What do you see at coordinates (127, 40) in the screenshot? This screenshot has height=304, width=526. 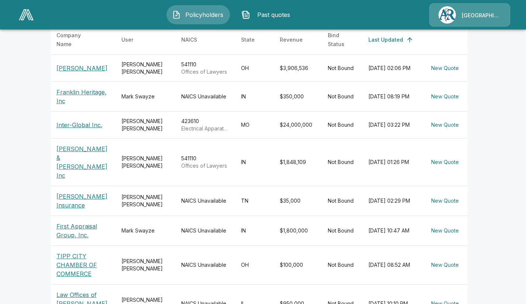 I see `div: User` at bounding box center [127, 40].